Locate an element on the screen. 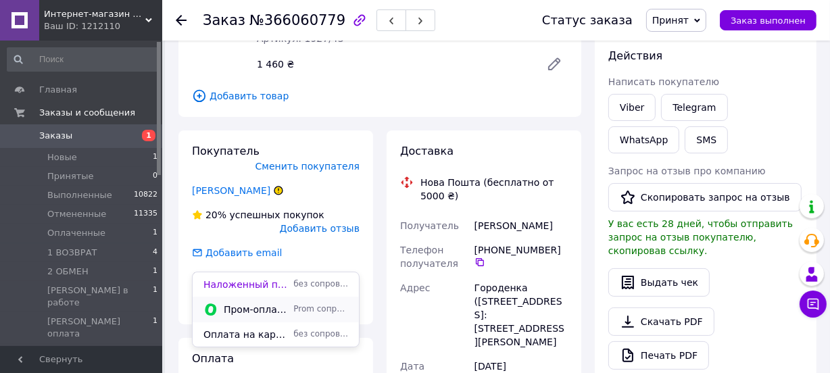 This screenshot has height=373, width=830. a: Редактировать is located at coordinates (554, 64).